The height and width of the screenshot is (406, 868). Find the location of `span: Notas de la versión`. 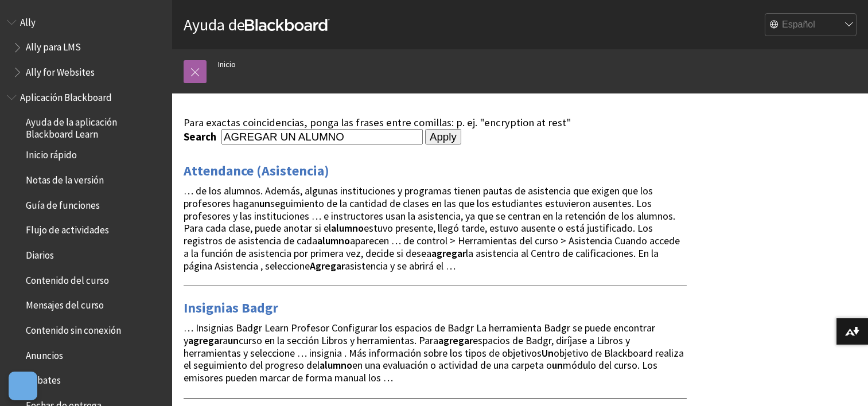

span: Notas de la versión is located at coordinates (65, 178).